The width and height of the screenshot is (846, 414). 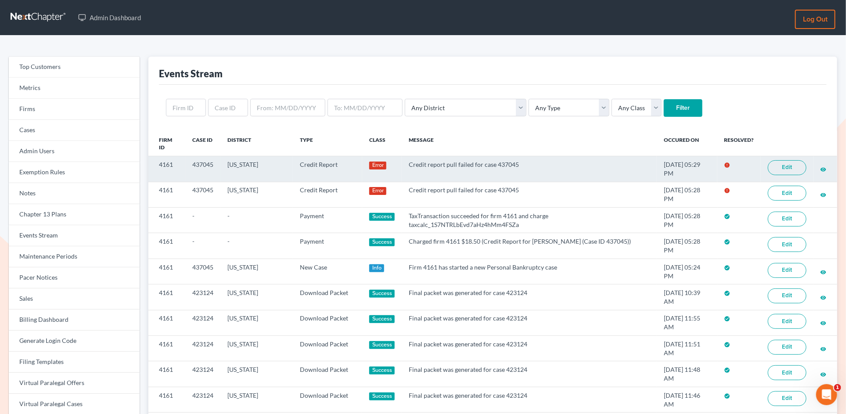 What do you see at coordinates (74, 67) in the screenshot?
I see `a: Top Customers` at bounding box center [74, 67].